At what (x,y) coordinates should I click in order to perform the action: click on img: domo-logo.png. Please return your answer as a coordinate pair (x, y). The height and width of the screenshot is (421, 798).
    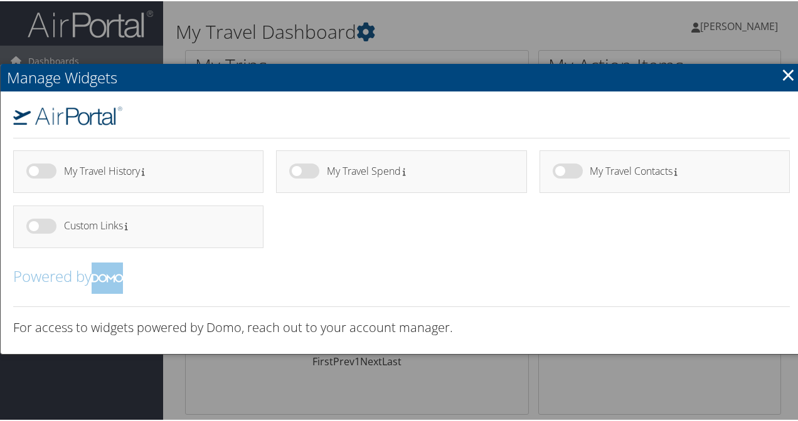
    Looking at the image, I should click on (107, 277).